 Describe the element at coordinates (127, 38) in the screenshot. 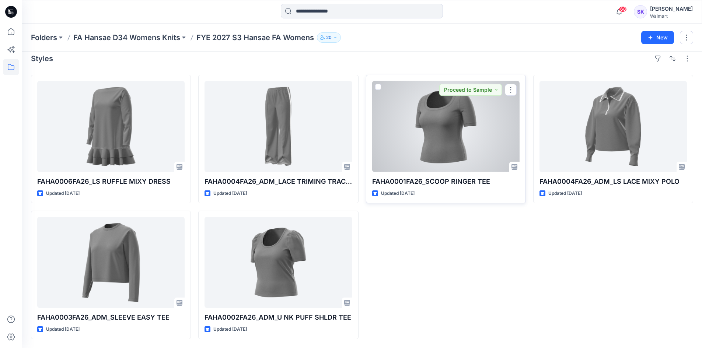

I see `p: FA Hansae D34 Womens Knits` at that location.